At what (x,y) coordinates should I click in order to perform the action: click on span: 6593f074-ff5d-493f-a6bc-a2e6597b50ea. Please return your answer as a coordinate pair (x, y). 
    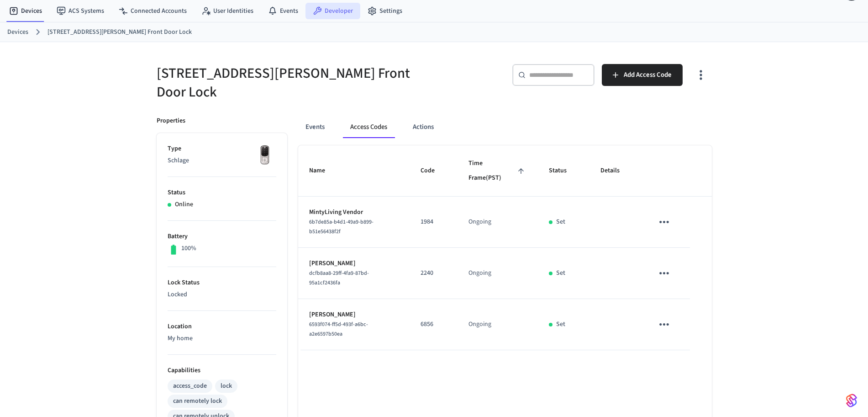
    Looking at the image, I should click on (339, 329).